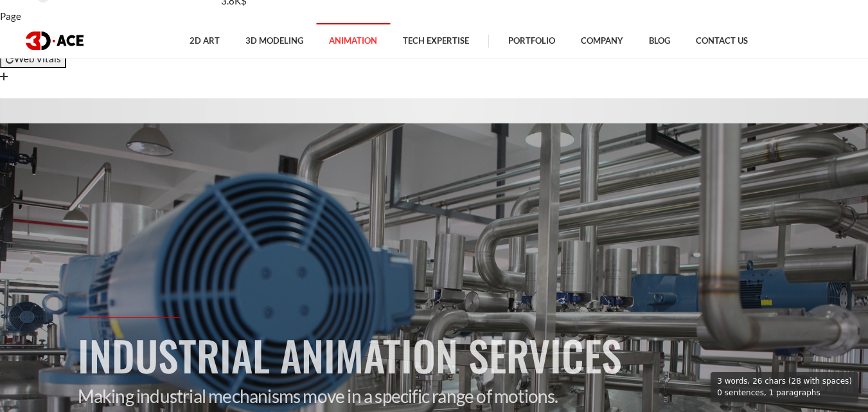 This screenshot has width=868, height=412. What do you see at coordinates (532, 40) in the screenshot?
I see `a: Portfolio` at bounding box center [532, 40].